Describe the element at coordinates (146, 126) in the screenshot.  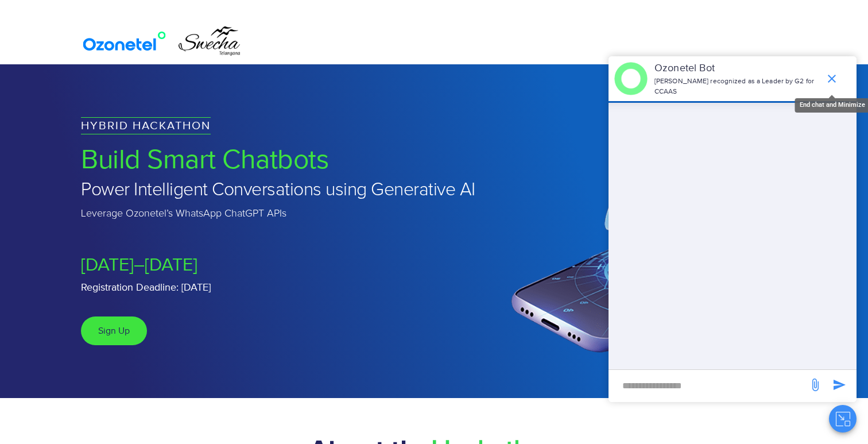
I see `h4: HYBRID HACKATHON` at that location.